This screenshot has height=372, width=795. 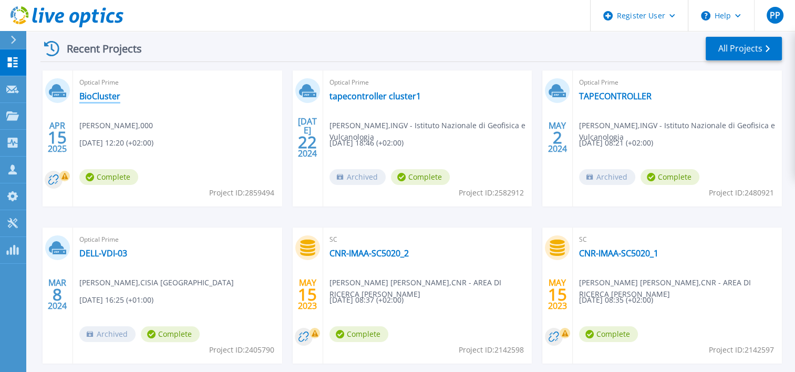 What do you see at coordinates (57, 294) in the screenshot?
I see `span: 8` at bounding box center [57, 294].